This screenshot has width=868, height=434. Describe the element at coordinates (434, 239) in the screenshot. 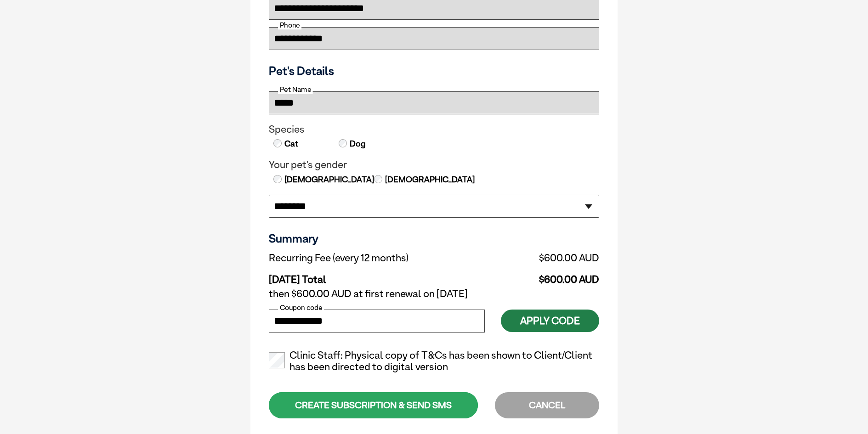

I see `h3: Summary` at that location.